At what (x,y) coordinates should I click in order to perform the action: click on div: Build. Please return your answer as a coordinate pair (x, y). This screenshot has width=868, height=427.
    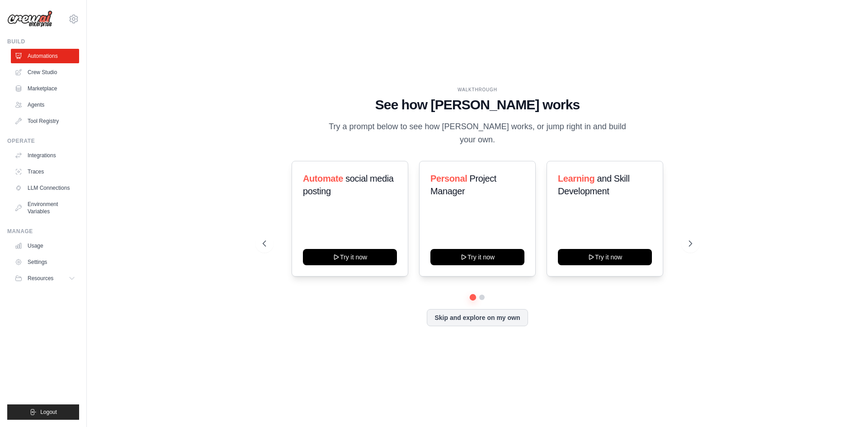
    Looking at the image, I should click on (43, 42).